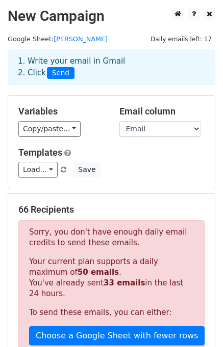 This screenshot has height=347, width=223. Describe the element at coordinates (124, 283) in the screenshot. I see `strong: 33 emails` at that location.